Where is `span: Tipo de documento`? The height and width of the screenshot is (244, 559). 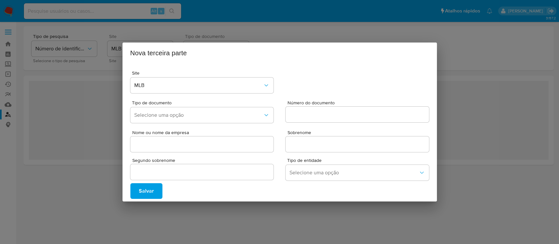 span: Tipo de documento is located at coordinates (204, 103).